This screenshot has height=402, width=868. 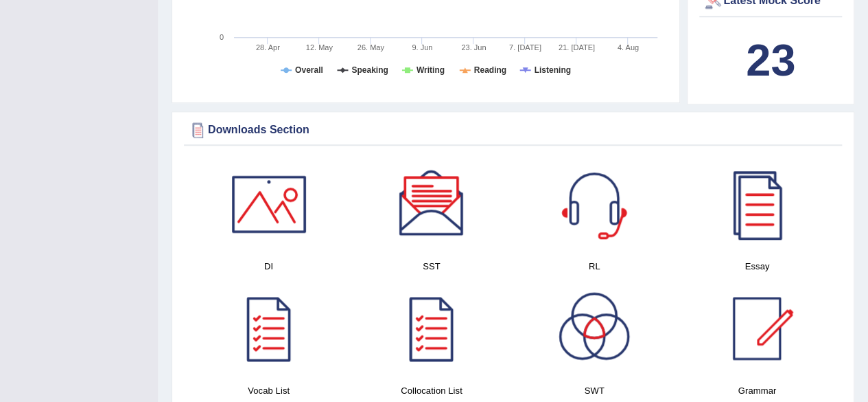 What do you see at coordinates (431, 266) in the screenshot?
I see `h4: SST` at bounding box center [431, 266].